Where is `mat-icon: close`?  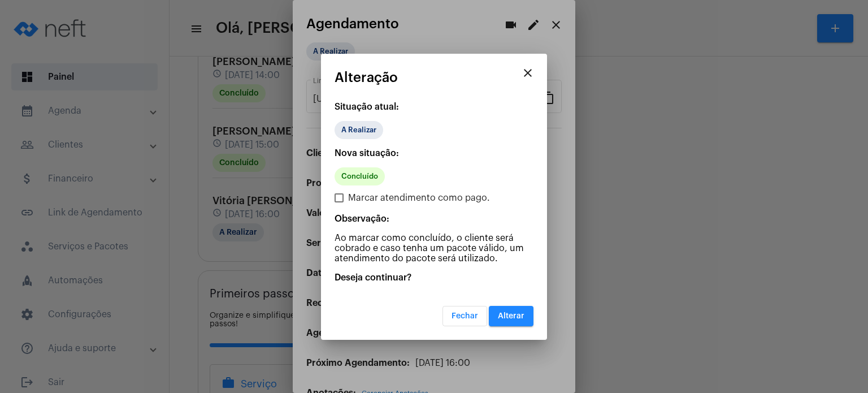 mat-icon: close is located at coordinates (528, 73).